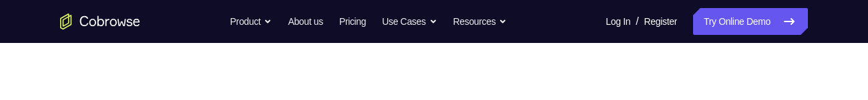 Image resolution: width=868 pixels, height=100 pixels. I want to click on a: Go to the home page, so click(101, 22).